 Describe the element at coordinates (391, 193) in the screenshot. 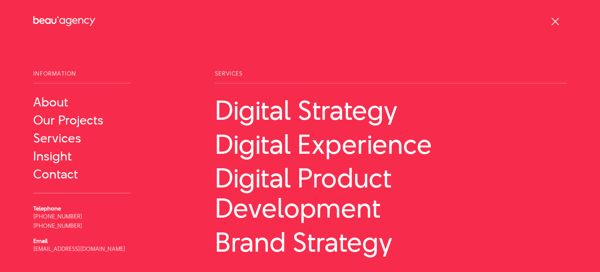

I see `a: Digital Product Development` at that location.